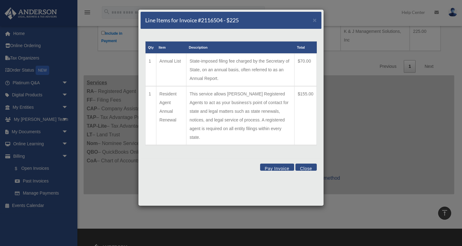  Describe the element at coordinates (277, 167) in the screenshot. I see `button: Pay Invoice` at that location.